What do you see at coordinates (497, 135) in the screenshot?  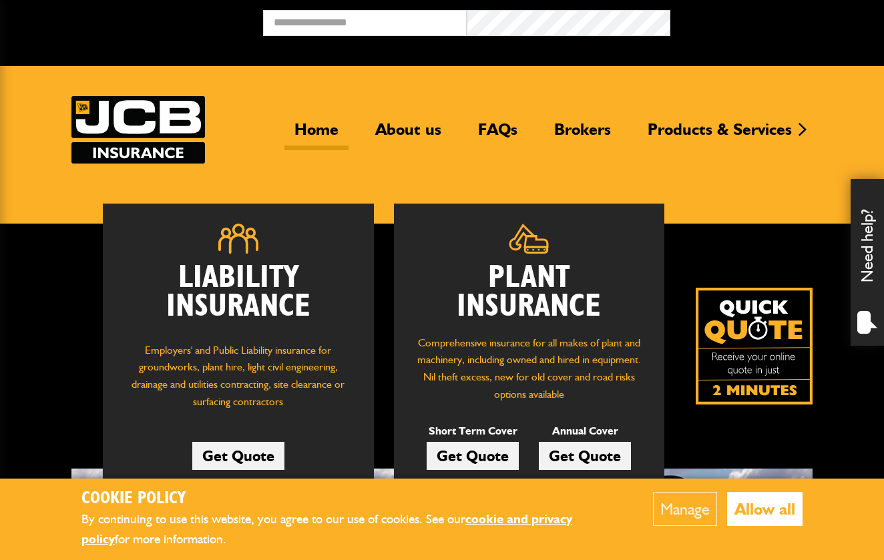 I see `a: FAQs` at bounding box center [497, 135].